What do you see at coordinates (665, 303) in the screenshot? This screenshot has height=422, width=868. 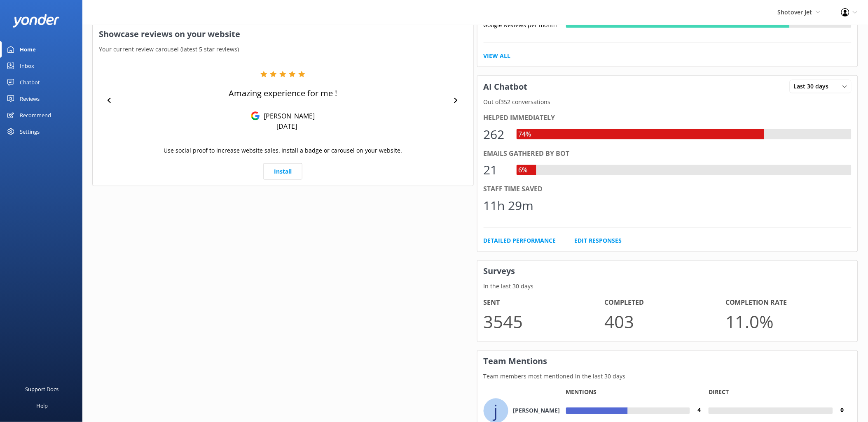 I see `h4: Completed` at bounding box center [665, 303].